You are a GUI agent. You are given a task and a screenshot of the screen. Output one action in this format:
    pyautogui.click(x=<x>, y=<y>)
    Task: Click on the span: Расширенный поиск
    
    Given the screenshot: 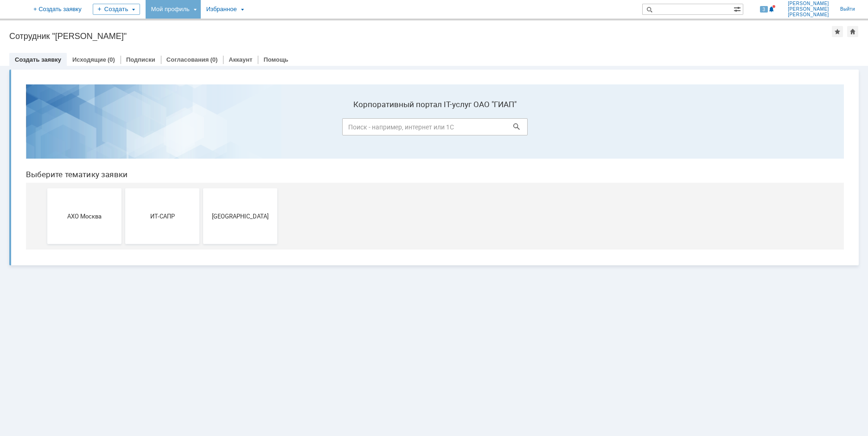 What is the action you would take?
    pyautogui.click(x=738, y=8)
    